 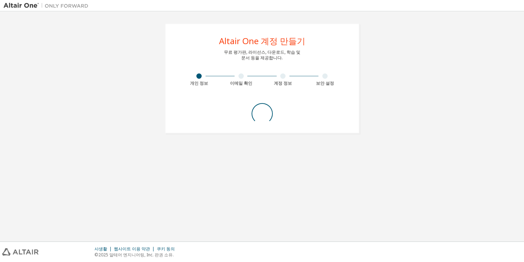 What do you see at coordinates (262, 41) in the screenshot?
I see `div: Altair One 계정 만들기` at bounding box center [262, 41].